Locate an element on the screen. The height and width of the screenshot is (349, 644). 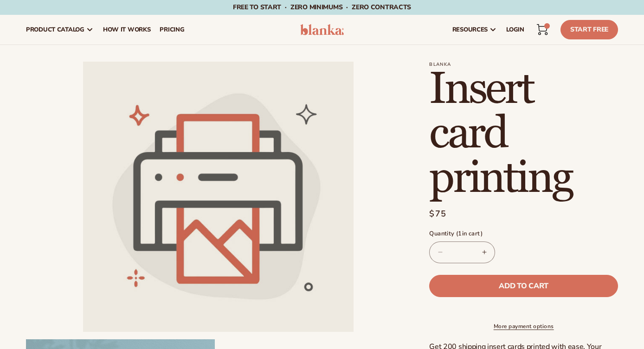
a: Start Free is located at coordinates (589, 29).